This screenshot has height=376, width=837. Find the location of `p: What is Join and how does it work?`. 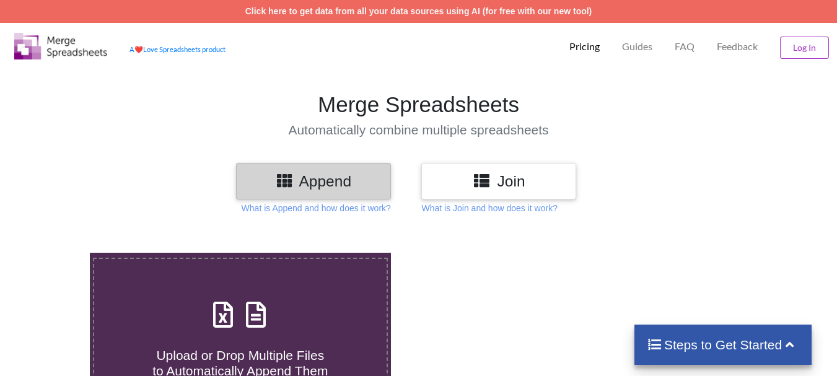

p: What is Join and how does it work? is located at coordinates (489, 208).